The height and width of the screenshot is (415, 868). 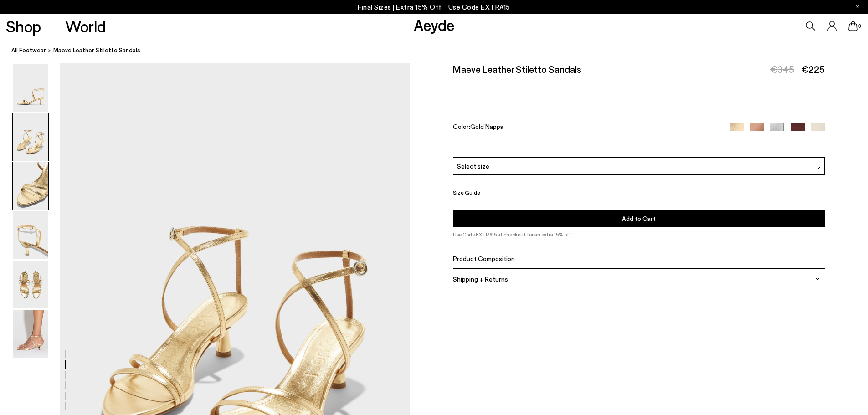 What do you see at coordinates (639, 218) in the screenshot?
I see `button: Add to Cart` at bounding box center [639, 218].